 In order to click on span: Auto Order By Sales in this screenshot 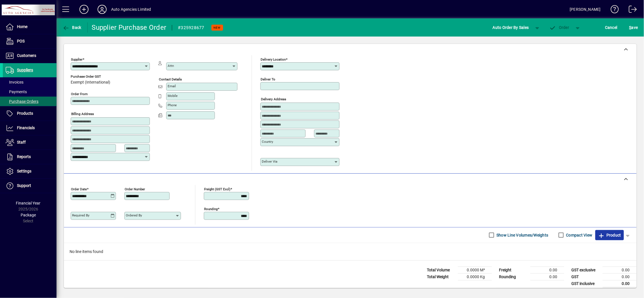, I will do `click(511, 28)`.